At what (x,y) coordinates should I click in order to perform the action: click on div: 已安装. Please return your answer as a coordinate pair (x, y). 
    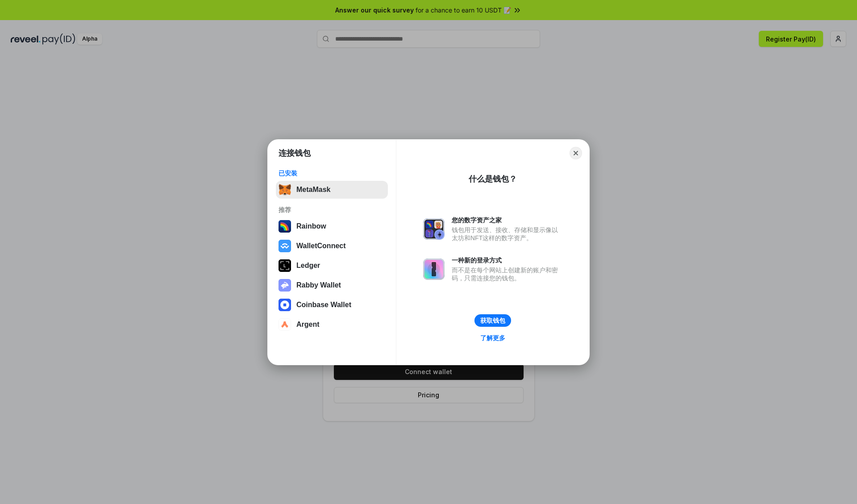
    Looking at the image, I should click on (332, 173).